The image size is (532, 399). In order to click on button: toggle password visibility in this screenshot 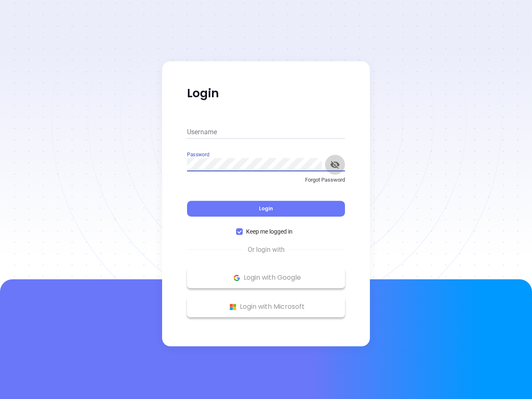, I will do `click(335, 164)`.